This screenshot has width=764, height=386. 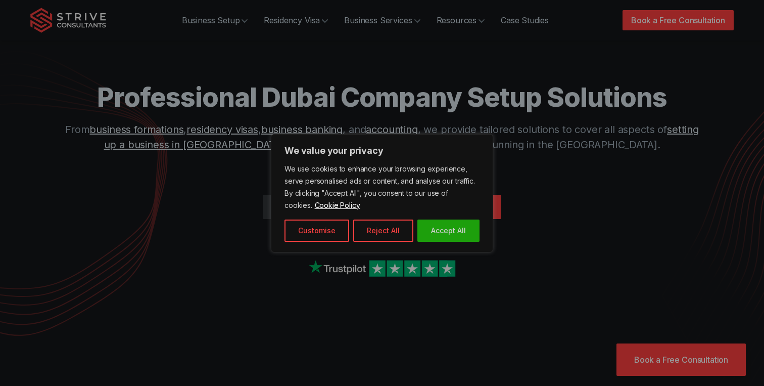 I want to click on button: Customise, so click(x=317, y=231).